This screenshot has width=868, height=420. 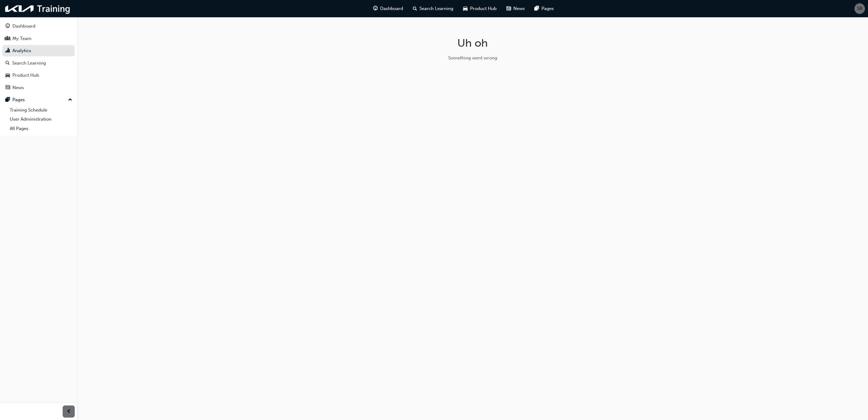 What do you see at coordinates (437, 9) in the screenshot?
I see `span: Search Learning` at bounding box center [437, 9].